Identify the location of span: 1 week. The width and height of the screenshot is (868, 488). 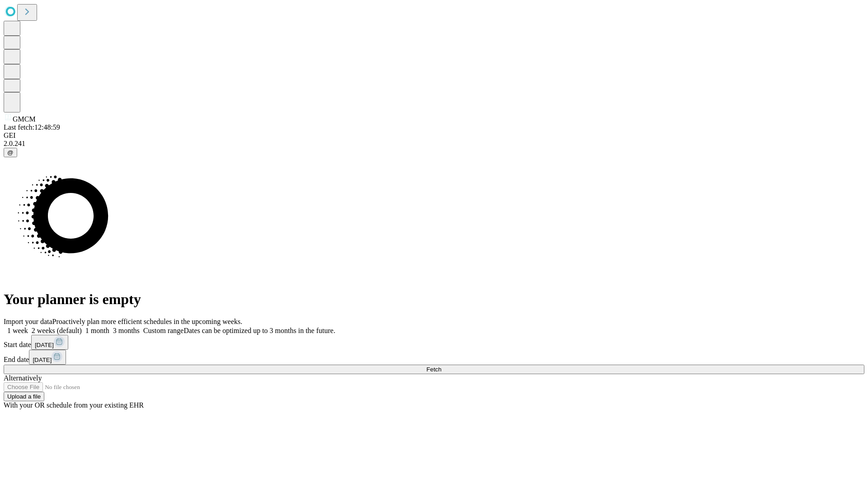
(17, 330).